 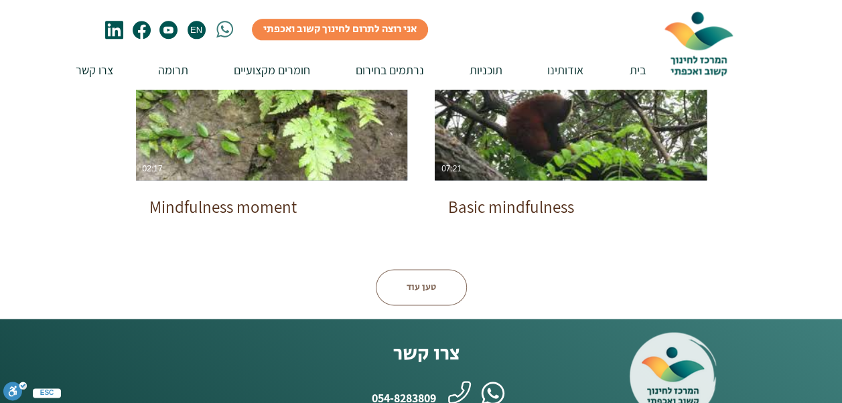 I want to click on a: בית, so click(x=624, y=70).